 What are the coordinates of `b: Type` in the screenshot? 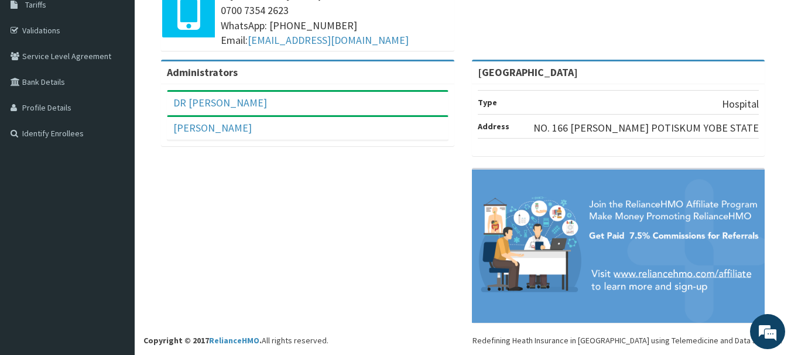 It's located at (487, 102).